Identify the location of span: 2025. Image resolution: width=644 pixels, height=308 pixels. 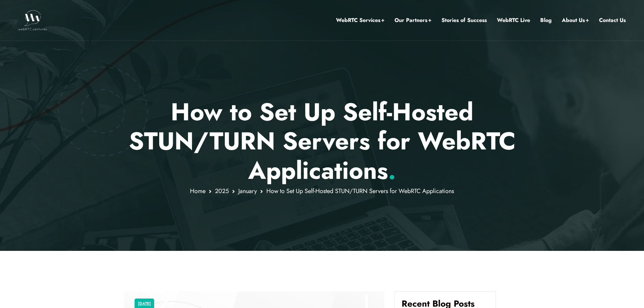
(222, 191).